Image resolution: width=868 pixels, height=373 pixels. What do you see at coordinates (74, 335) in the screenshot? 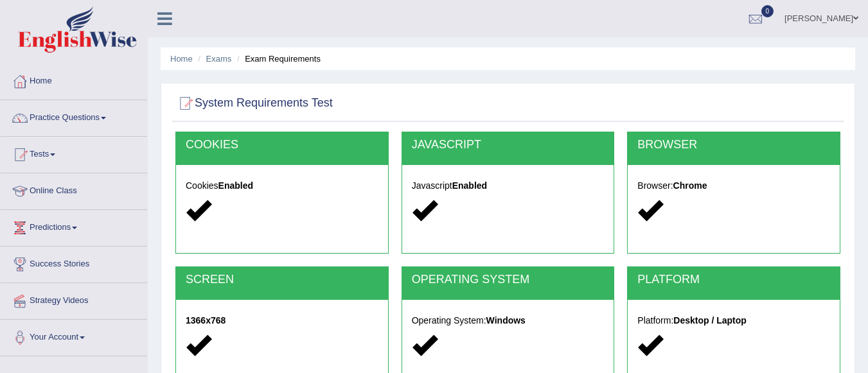
I see `a: Your Account` at bounding box center [74, 335].